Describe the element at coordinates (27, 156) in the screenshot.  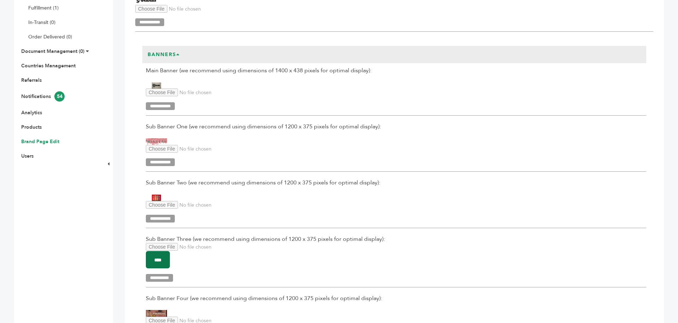
I see `a: Users` at that location.